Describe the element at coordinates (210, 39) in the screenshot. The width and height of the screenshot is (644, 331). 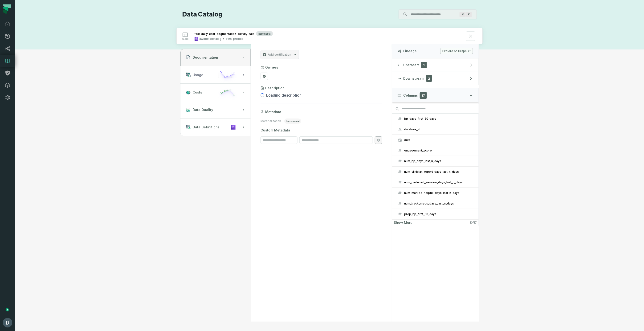
I see `div: awsdatacatalog` at that location.